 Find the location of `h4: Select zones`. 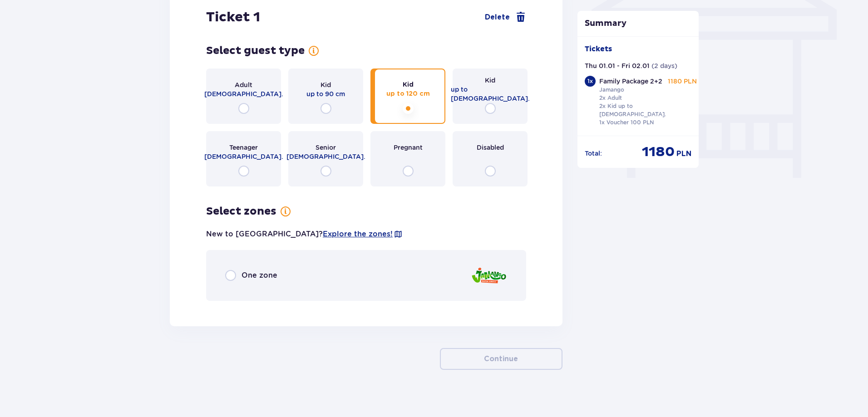

h4: Select zones is located at coordinates (241, 212).